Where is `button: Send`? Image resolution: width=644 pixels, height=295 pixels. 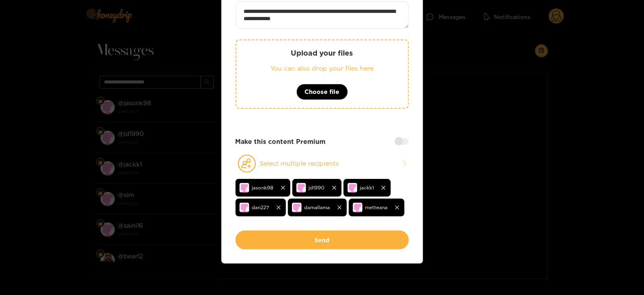
button: Send is located at coordinates (322, 240).